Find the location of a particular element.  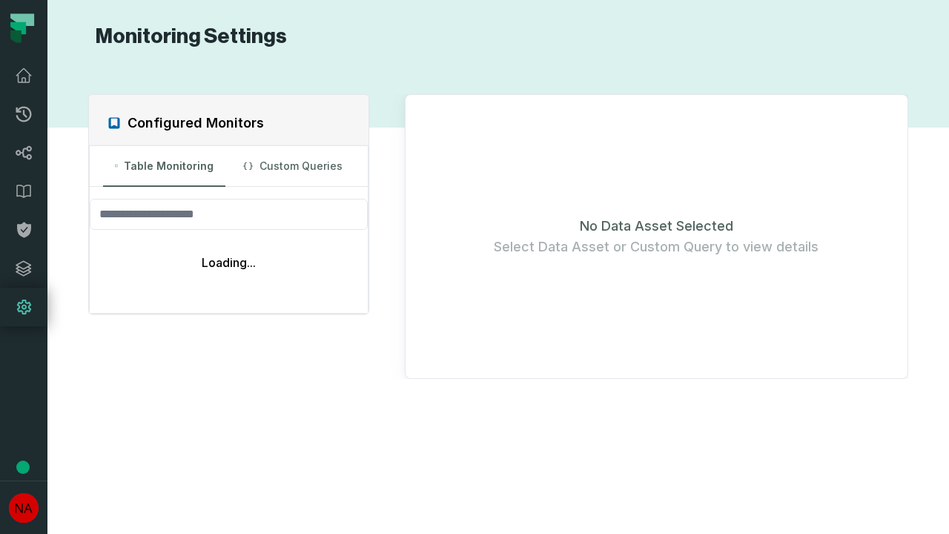

button: Table Monitoring is located at coordinates (164, 166).